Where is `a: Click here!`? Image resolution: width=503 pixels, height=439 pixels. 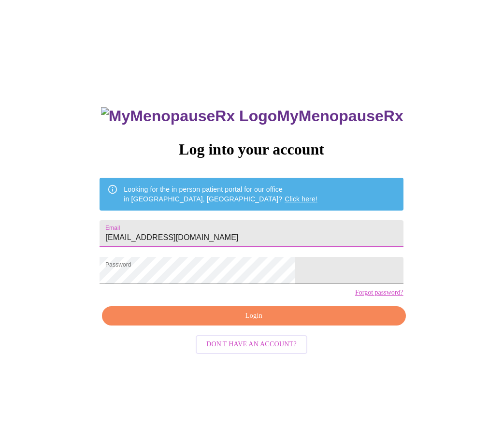
a: Click here! is located at coordinates (301, 199).